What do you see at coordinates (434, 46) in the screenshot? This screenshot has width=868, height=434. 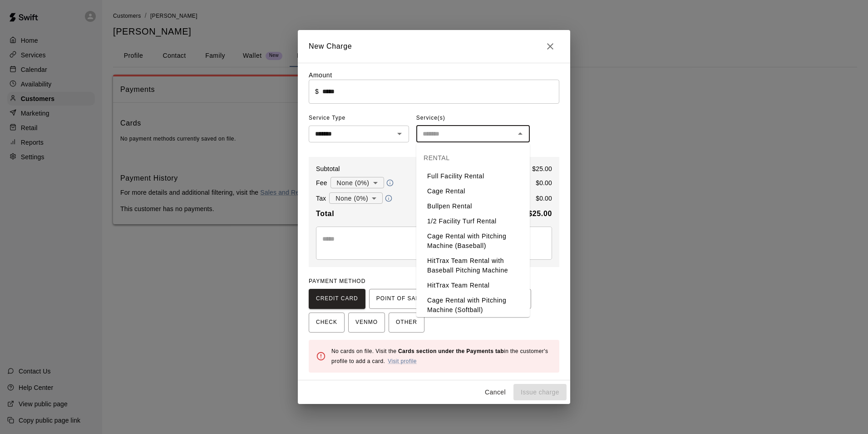 I see `h2: New Charge` at bounding box center [434, 46].